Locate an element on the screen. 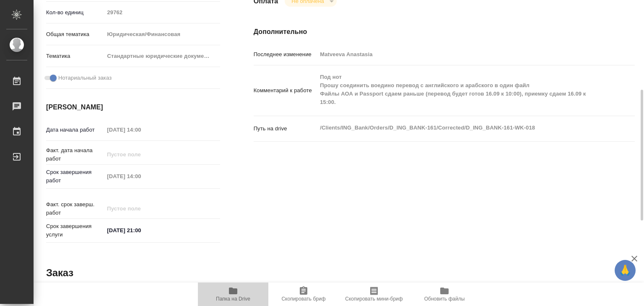  div: Юридическая/Финансовая is located at coordinates (161, 34).